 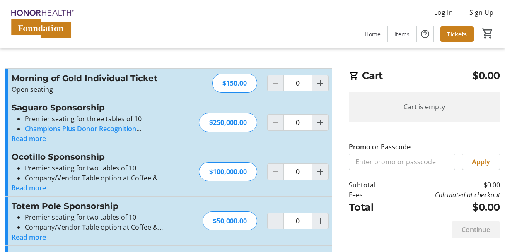 What do you see at coordinates (443, 12) in the screenshot?
I see `button: Log In` at bounding box center [443, 12].